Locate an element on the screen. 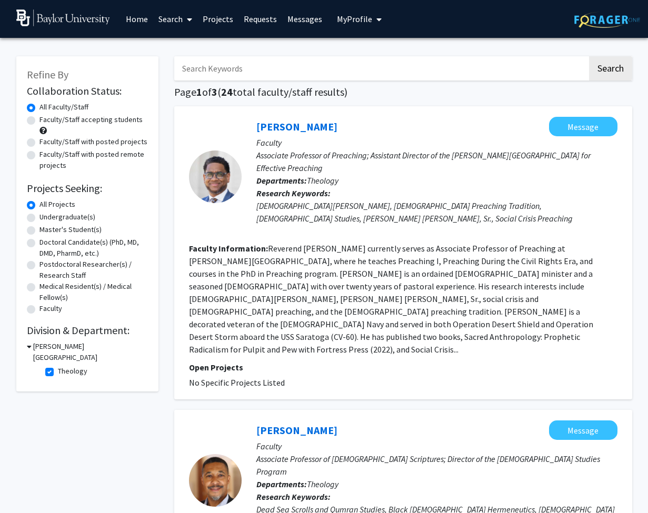 The width and height of the screenshot is (648, 513). label: All Projects is located at coordinates (57, 204).